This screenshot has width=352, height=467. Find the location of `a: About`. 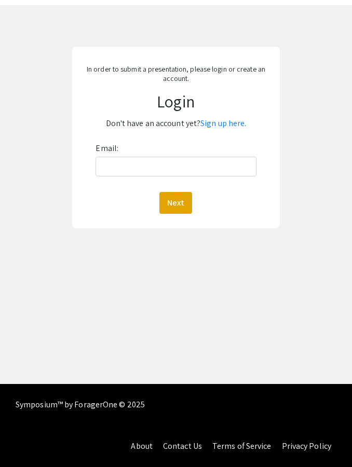

a: About is located at coordinates (142, 446).